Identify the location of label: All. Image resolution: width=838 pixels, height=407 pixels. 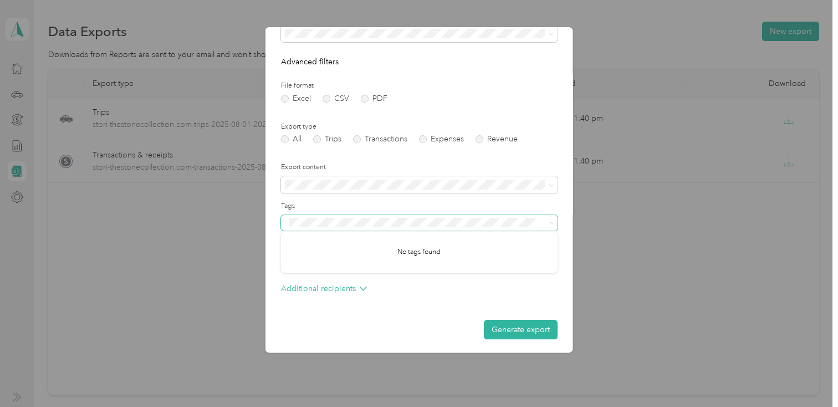
(291, 139).